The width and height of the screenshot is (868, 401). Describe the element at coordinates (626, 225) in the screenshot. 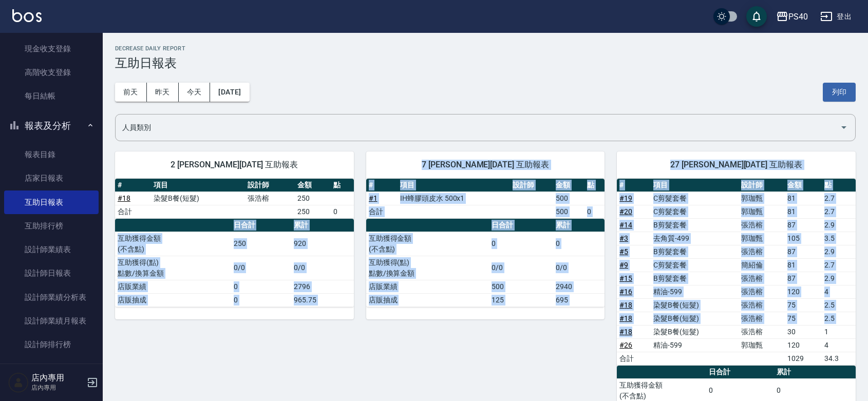

I see `a: #14` at that location.